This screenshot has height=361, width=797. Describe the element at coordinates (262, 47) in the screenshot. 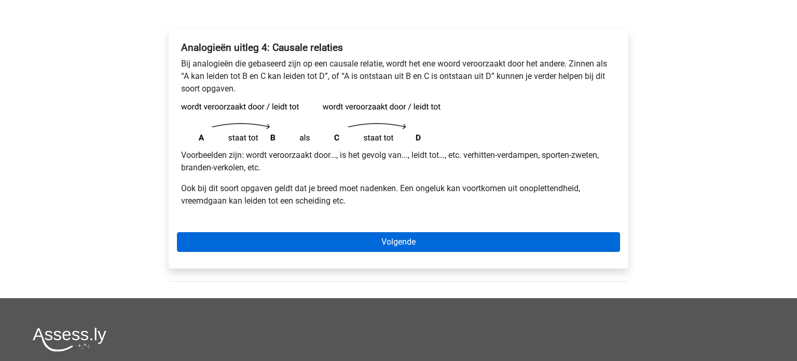

I see `b: Analogieën uitleg 4: Causale relaties` at that location.